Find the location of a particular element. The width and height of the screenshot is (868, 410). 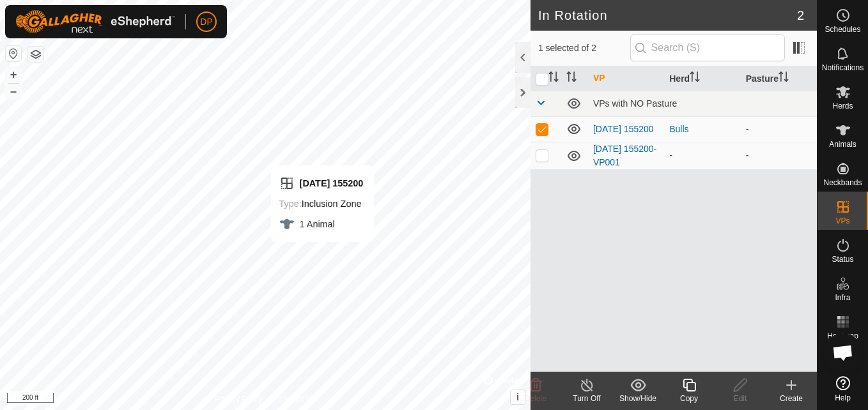

button: Reset Map is located at coordinates (13, 54).